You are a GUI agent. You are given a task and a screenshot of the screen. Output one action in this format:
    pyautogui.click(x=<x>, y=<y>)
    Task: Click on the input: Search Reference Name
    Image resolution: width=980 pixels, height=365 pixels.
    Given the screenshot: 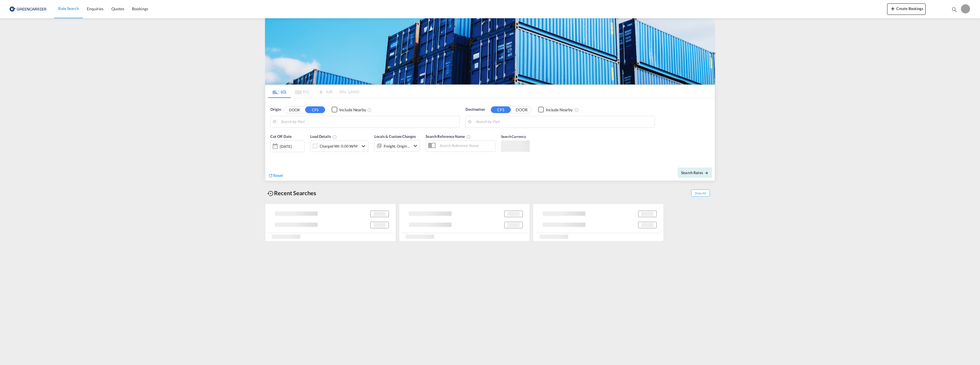 What is the action you would take?
    pyautogui.click(x=466, y=145)
    